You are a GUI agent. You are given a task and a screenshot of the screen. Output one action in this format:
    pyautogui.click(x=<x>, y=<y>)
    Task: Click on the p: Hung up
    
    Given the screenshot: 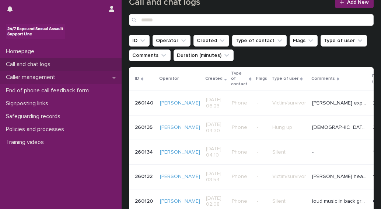 What is the action you would take?
    pyautogui.click(x=289, y=127)
    